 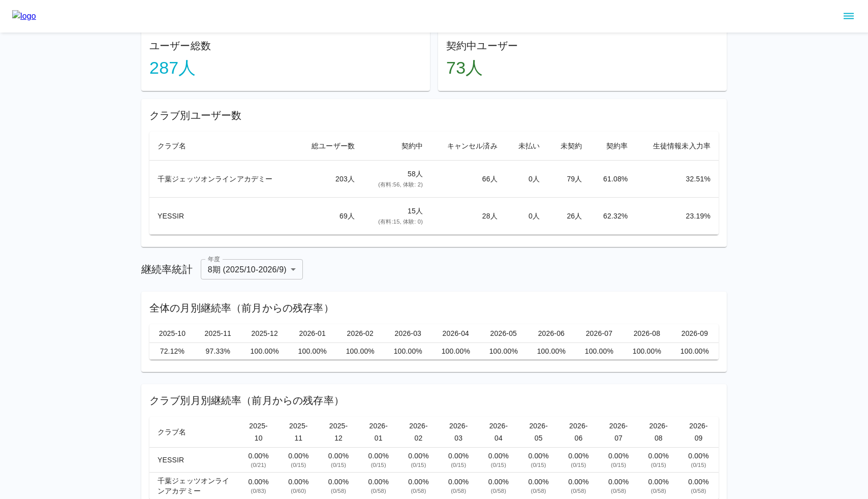 What do you see at coordinates (613, 179) in the screenshot?
I see `td: 61.08 %` at bounding box center [613, 179].